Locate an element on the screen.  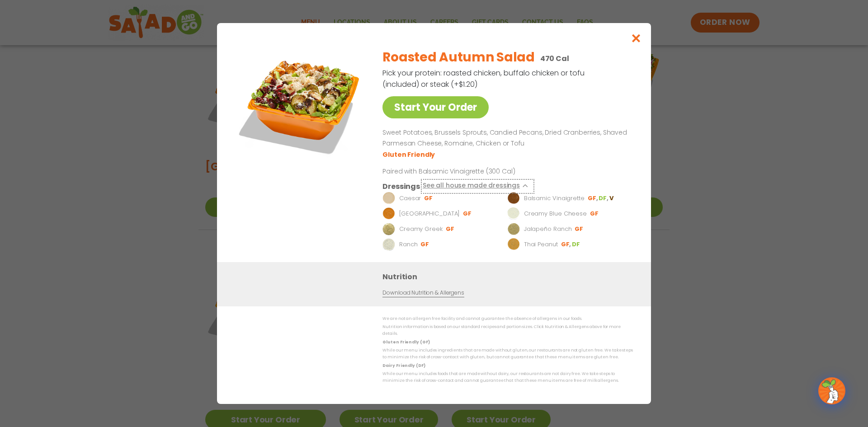
p: Thai Peanut is located at coordinates (541, 244).